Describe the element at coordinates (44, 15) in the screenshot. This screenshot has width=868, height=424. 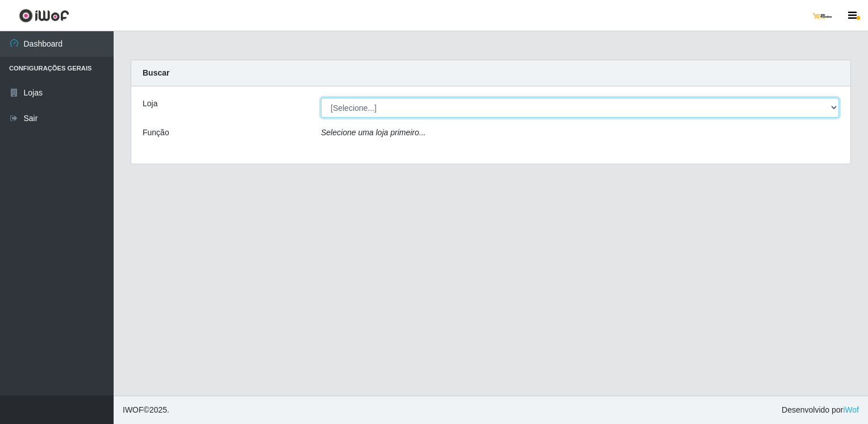
I see `img: CoreUI Logo` at that location.